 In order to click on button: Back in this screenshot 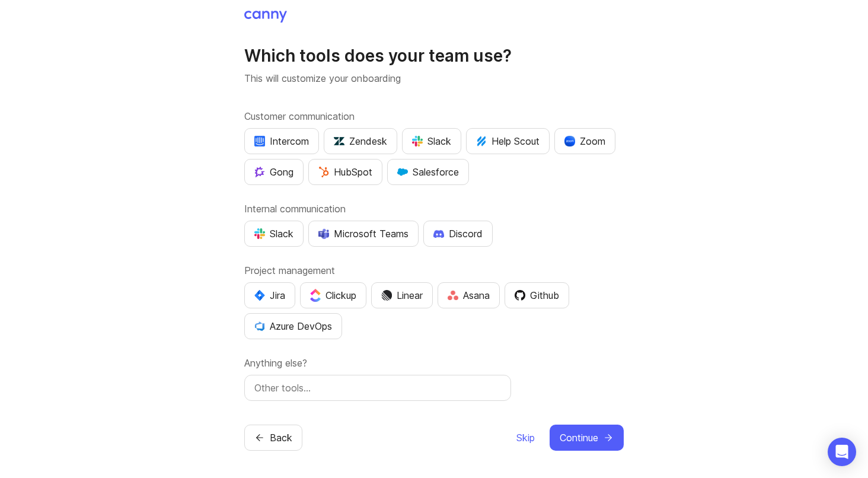, I will do `click(273, 438)`.